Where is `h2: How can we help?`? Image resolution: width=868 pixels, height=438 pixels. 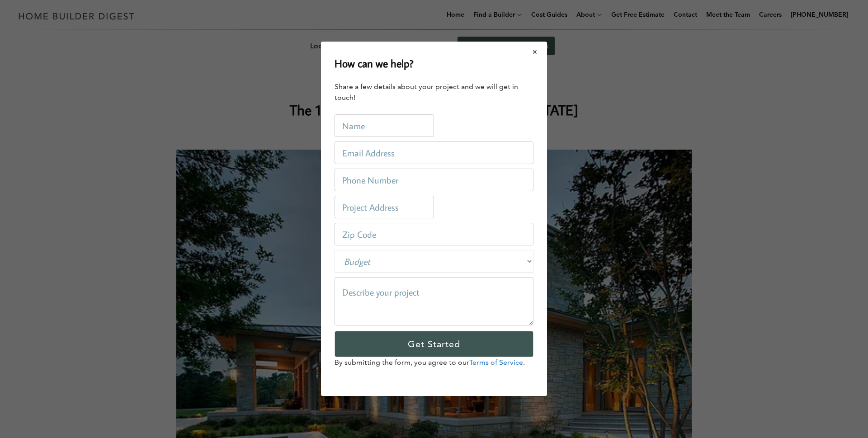 h2: How can we help? is located at coordinates (374, 63).